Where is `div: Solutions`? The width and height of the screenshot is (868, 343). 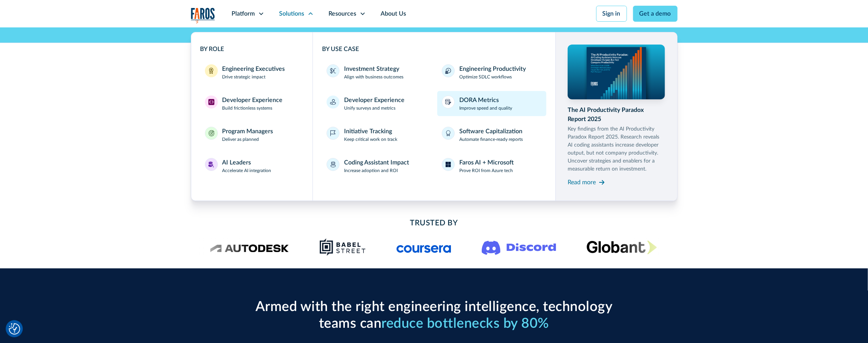 div: Solutions is located at coordinates (292, 14).